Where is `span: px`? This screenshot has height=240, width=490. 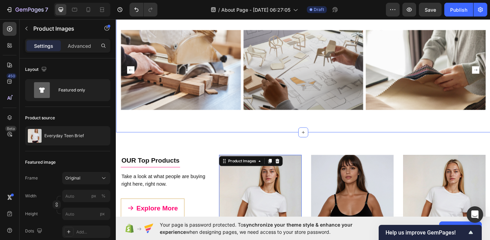 span: px is located at coordinates (102, 213).